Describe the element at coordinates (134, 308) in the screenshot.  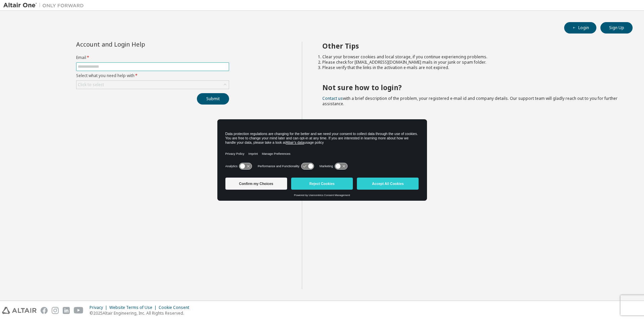
I see `div: Website Terms of Use` at that location.